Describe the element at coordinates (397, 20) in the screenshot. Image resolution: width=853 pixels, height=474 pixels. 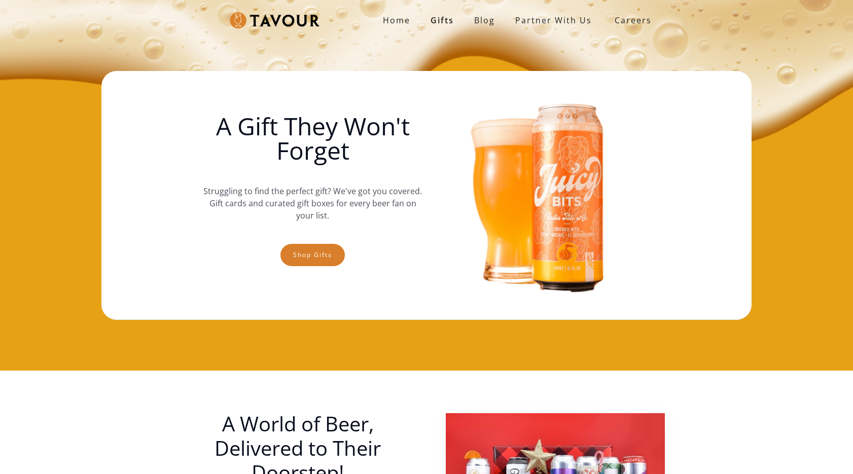
I see `strong: Home` at that location.